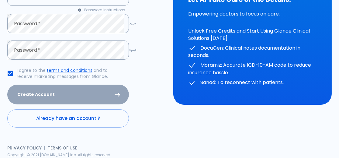  What do you see at coordinates (24, 148) in the screenshot?
I see `a: Privacy Policy` at bounding box center [24, 148].